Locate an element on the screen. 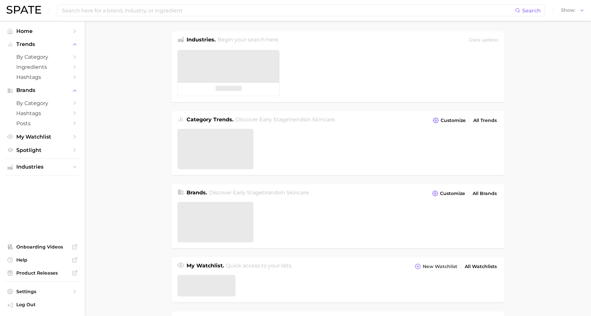 The width and height of the screenshot is (591, 316). span: Ingredients is located at coordinates (42, 67).